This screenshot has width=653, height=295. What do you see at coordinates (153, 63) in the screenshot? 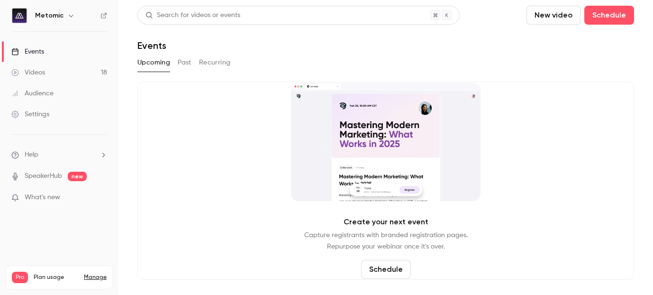
I see `button: Upcoming` at bounding box center [153, 63].